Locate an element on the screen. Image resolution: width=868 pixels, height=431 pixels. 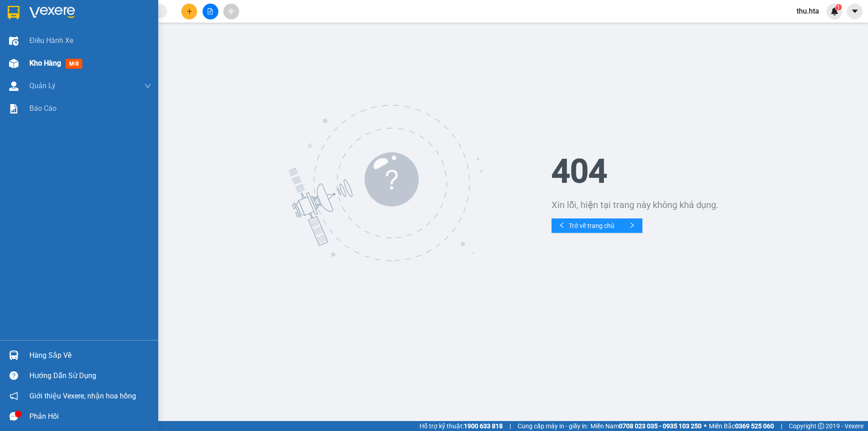
strong: 1900 633 818 is located at coordinates (483, 426).